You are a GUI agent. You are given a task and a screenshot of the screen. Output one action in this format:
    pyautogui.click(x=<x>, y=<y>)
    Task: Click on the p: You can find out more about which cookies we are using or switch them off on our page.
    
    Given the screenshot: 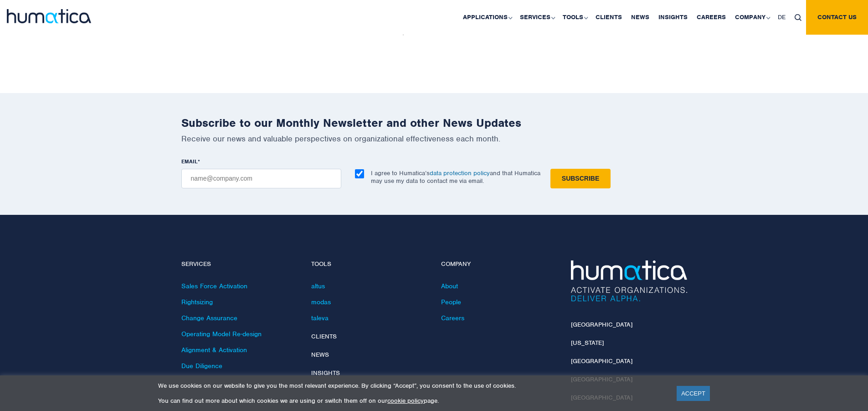 What is the action you would take?
    pyautogui.click(x=411, y=400)
    